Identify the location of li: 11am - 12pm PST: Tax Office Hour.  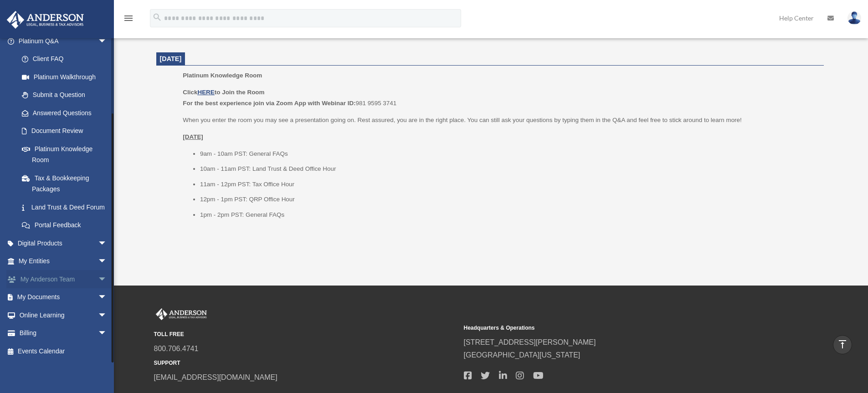
(508, 185).